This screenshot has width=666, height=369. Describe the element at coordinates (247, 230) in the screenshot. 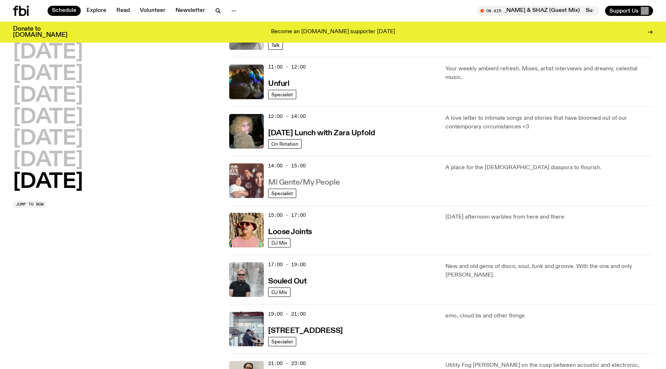

I see `a: Tyson stands in front of a paperbark tree wearing orange sunglasses, a suede bucket hat and a pin...` at that location.